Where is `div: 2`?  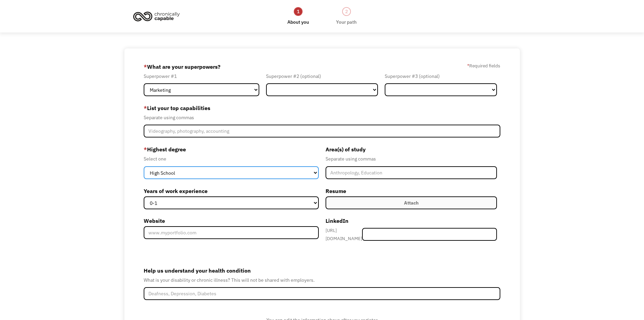 div: 2 is located at coordinates (346, 11).